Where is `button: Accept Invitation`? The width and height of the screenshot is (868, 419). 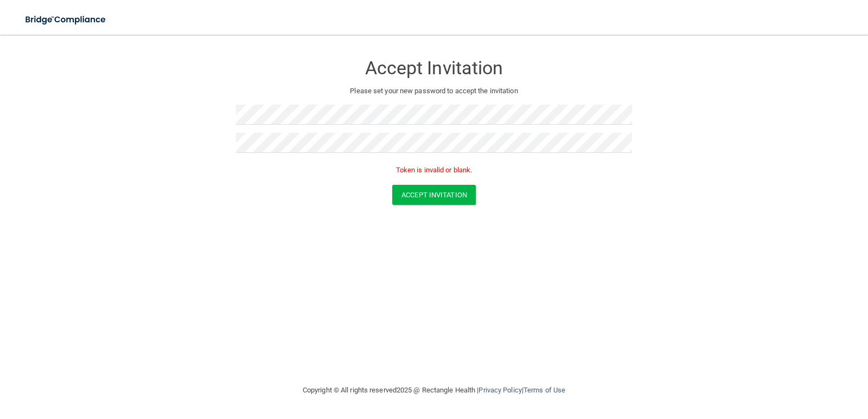 button: Accept Invitation is located at coordinates (434, 195).